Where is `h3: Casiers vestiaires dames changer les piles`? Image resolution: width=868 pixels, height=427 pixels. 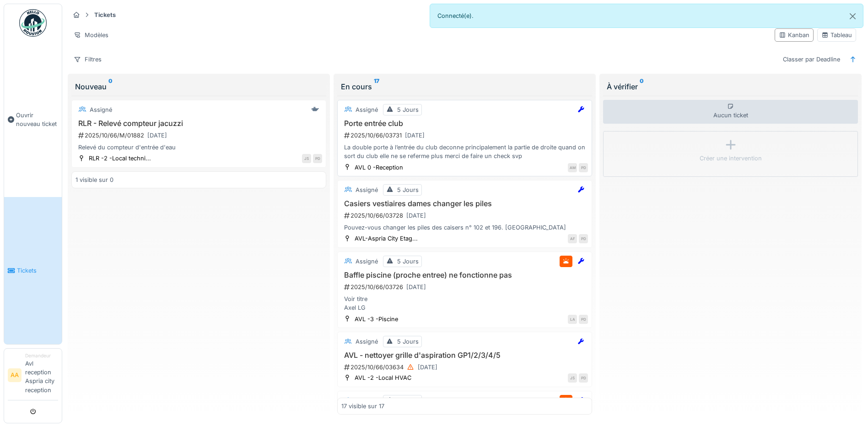 h3: Casiers vestiaires dames changer les piles is located at coordinates (464, 204).